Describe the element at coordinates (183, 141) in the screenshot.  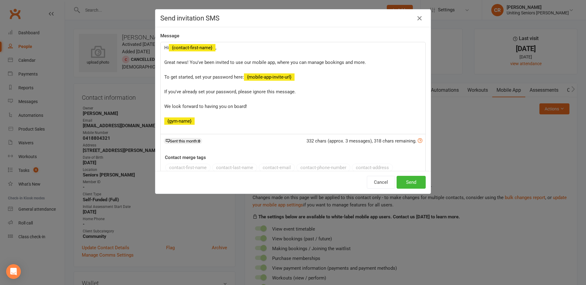
I see `div: Sent this month:` at that location.